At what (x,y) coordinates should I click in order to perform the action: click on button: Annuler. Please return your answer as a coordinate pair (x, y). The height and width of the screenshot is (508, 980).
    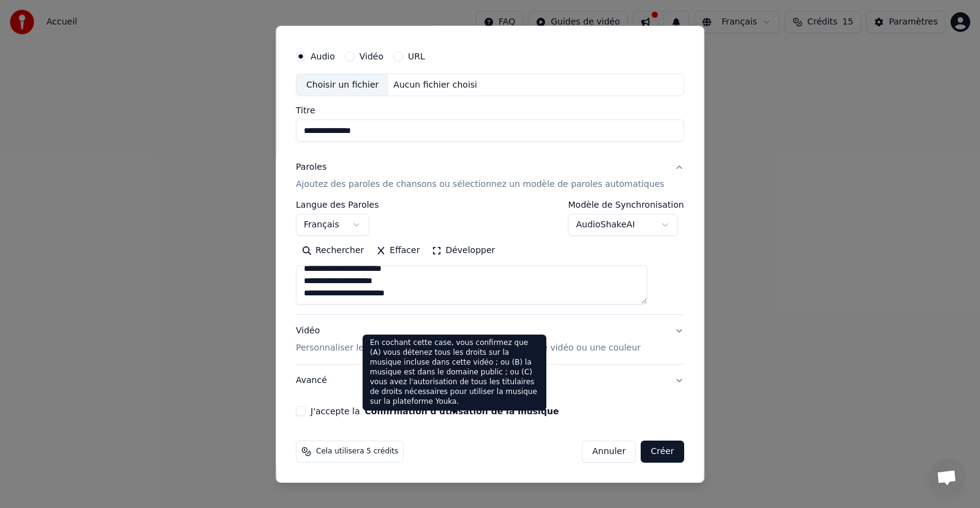
    Looking at the image, I should click on (609, 452).